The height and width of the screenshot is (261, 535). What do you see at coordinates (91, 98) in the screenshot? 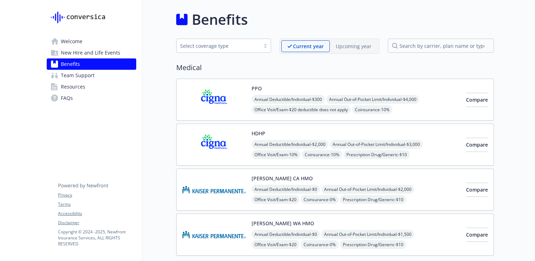
I see `a: FAQs` at bounding box center [91, 98].